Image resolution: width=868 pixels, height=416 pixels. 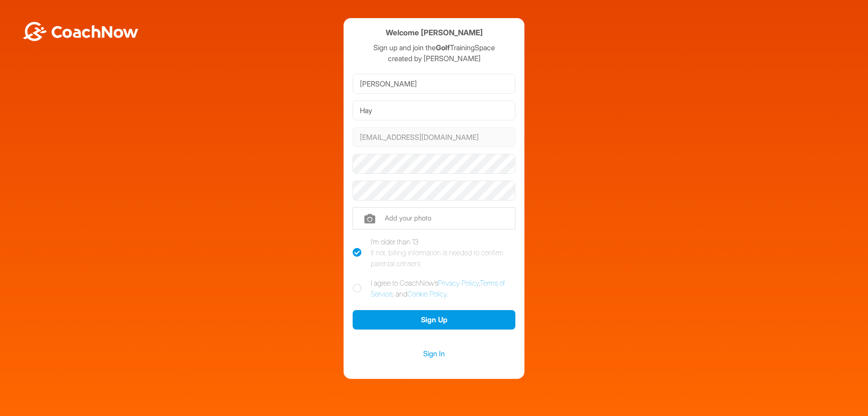 What do you see at coordinates (438, 288) in the screenshot?
I see `a: Terms of Service` at bounding box center [438, 288].